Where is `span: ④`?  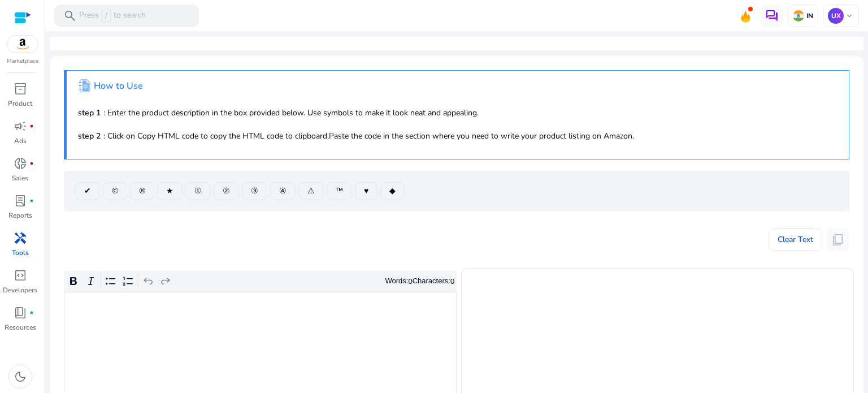 span: ④ is located at coordinates (282, 190).